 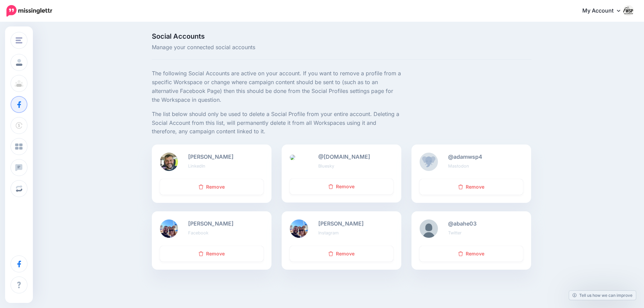 What do you see at coordinates (605, 11) in the screenshot?
I see `a: My Account` at bounding box center [605, 11].